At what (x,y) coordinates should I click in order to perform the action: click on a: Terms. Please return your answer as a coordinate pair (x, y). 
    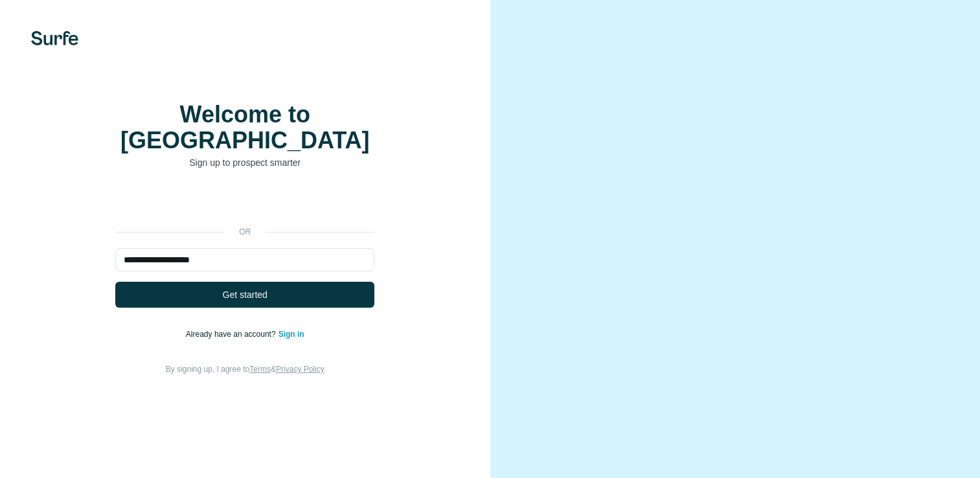
    Looking at the image, I should click on (260, 369).